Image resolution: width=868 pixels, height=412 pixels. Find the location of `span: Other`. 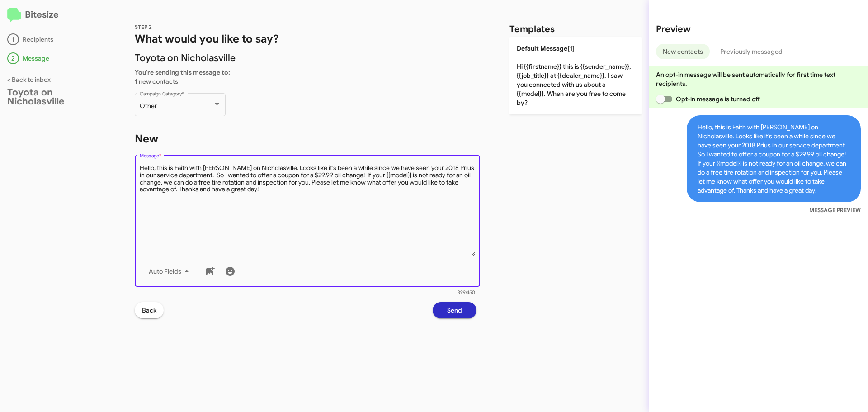

span: Other is located at coordinates (149, 106).